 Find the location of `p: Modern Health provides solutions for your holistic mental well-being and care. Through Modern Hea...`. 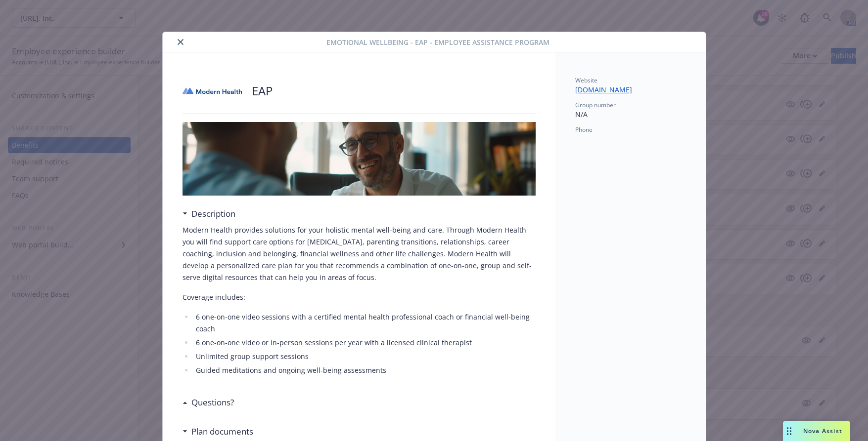

p: Modern Health provides solutions for your holistic mental well-being and care. Through Modern Hea... is located at coordinates (359, 255).